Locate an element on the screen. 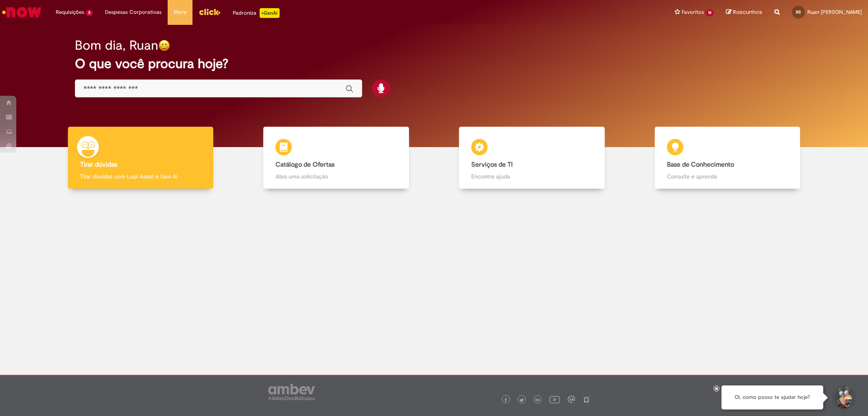  p: Encontre ajuda is located at coordinates (532, 176).